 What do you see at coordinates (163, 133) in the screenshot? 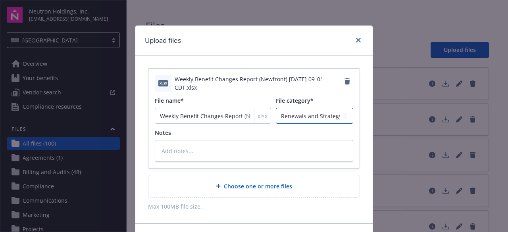
I see `span: Notes` at bounding box center [163, 133].